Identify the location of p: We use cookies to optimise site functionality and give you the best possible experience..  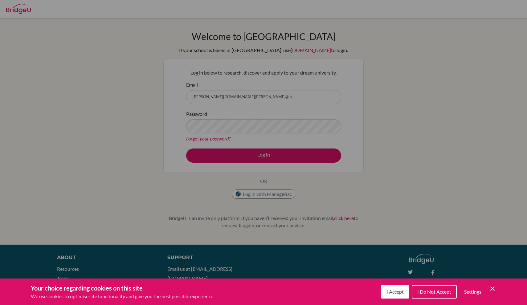
(122, 297).